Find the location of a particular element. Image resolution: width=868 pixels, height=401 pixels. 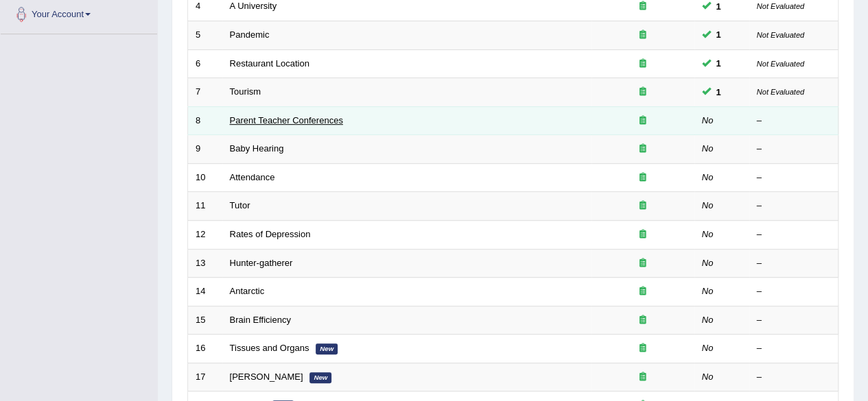

td: 9 is located at coordinates (205, 150).